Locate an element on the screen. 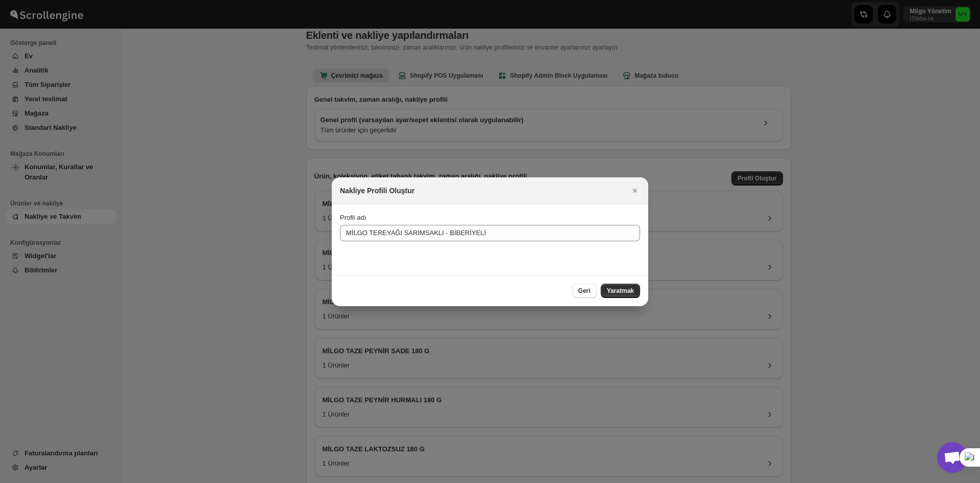 This screenshot has width=980, height=483. button: Yaratmak is located at coordinates (620, 291).